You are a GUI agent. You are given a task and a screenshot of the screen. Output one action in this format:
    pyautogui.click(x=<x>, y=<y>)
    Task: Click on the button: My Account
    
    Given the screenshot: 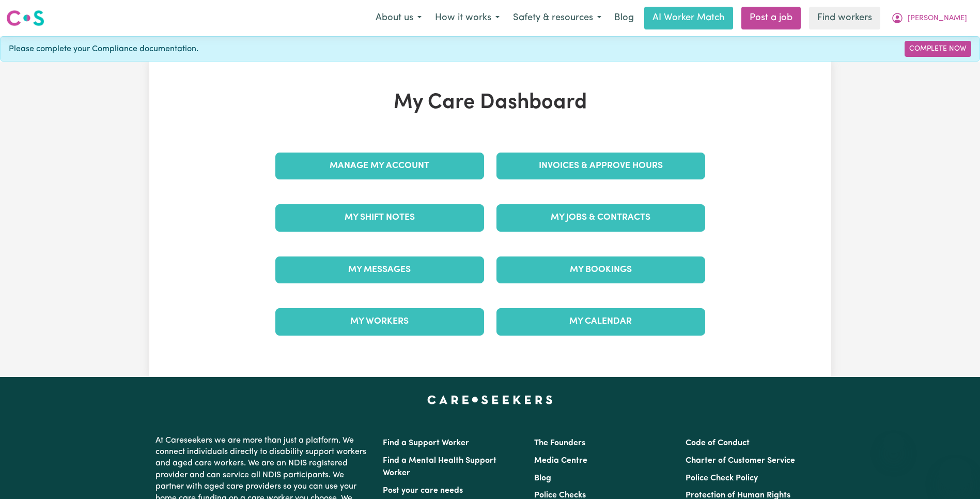 What is the action you would take?
    pyautogui.click(x=929, y=18)
    